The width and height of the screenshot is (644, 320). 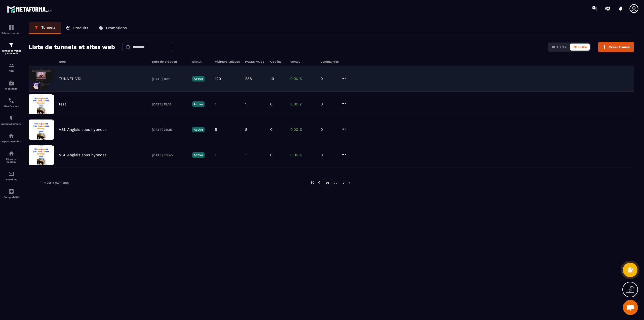 I want to click on h6: PAGES VUES, so click(x=255, y=61).